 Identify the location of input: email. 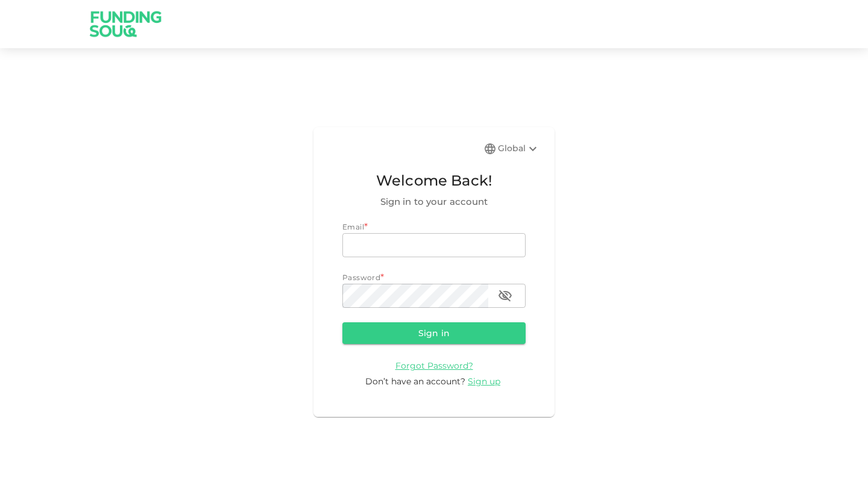
(434, 245).